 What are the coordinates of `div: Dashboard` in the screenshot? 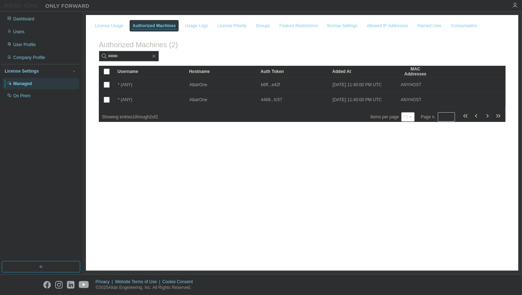 It's located at (24, 19).